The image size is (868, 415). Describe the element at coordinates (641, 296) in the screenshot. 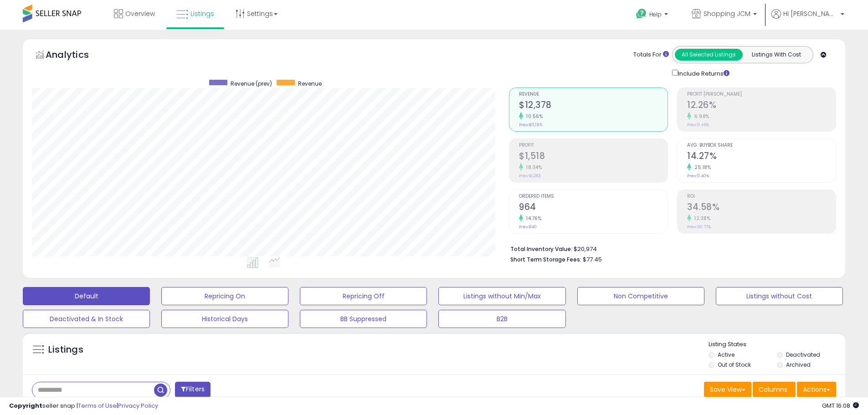

I see `button: Non Competitive` at that location.